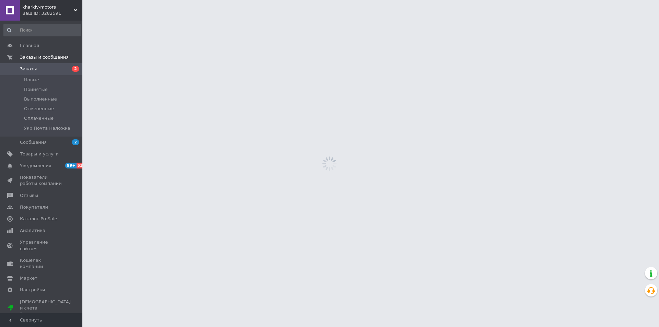 The height and width of the screenshot is (327, 659). What do you see at coordinates (29, 196) in the screenshot?
I see `span: Отзывы` at bounding box center [29, 196].